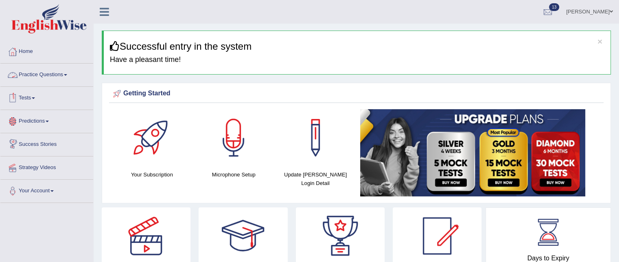  I want to click on h3: Successful entry in the system, so click(357, 46).